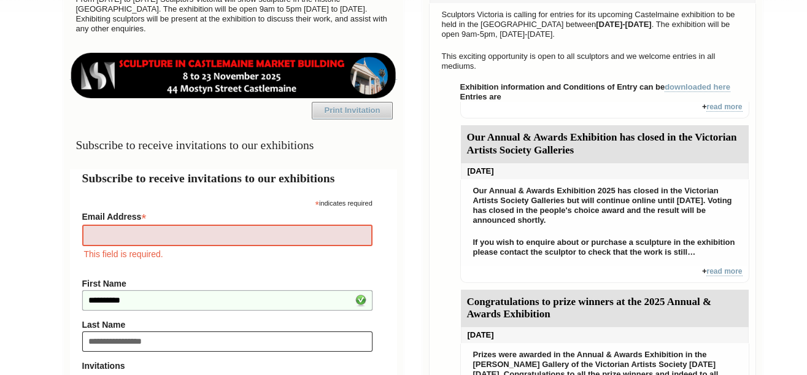  I want to click on p: This exciting opportunity is open to all sculptors and we welcome entries in all mediums., so click(592, 61).